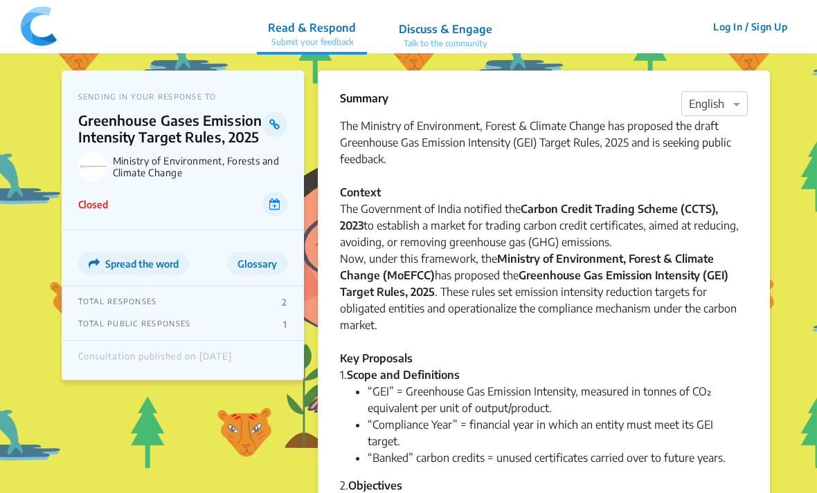 Image resolution: width=817 pixels, height=493 pixels. I want to click on p: TOTAL PUBLIC RESPONSES, so click(134, 325).